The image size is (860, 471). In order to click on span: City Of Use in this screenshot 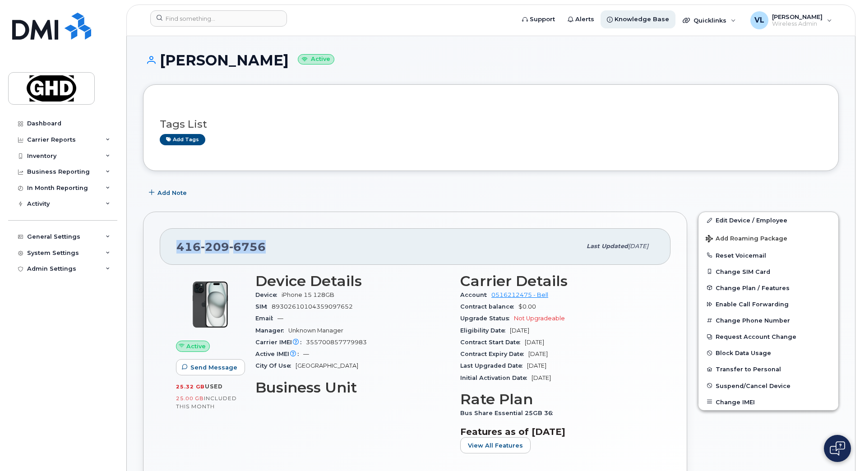, I will do `click(275, 365)`.